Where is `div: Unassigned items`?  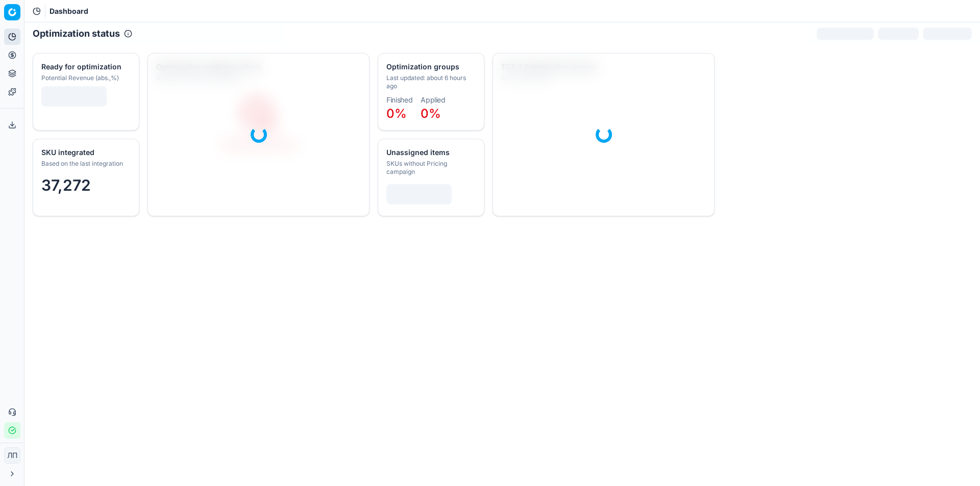 div: Unassigned items is located at coordinates (430, 152).